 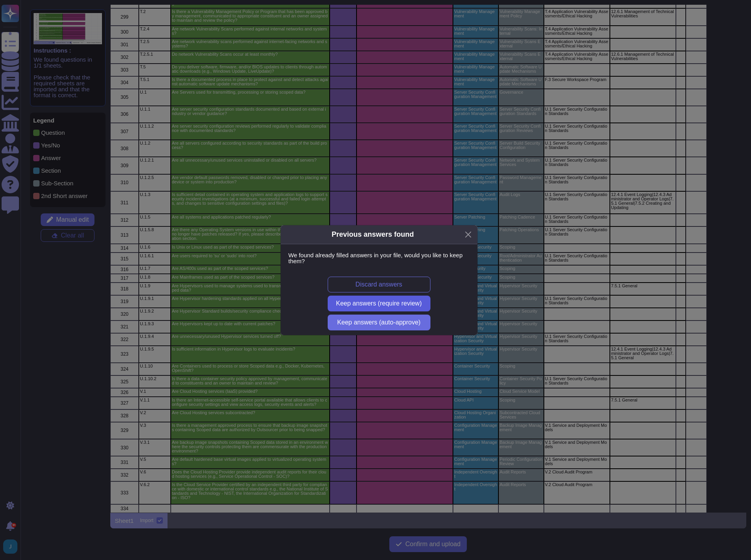 What do you see at coordinates (379, 322) in the screenshot?
I see `button: Keep answers (auto-approve)` at bounding box center [379, 322].